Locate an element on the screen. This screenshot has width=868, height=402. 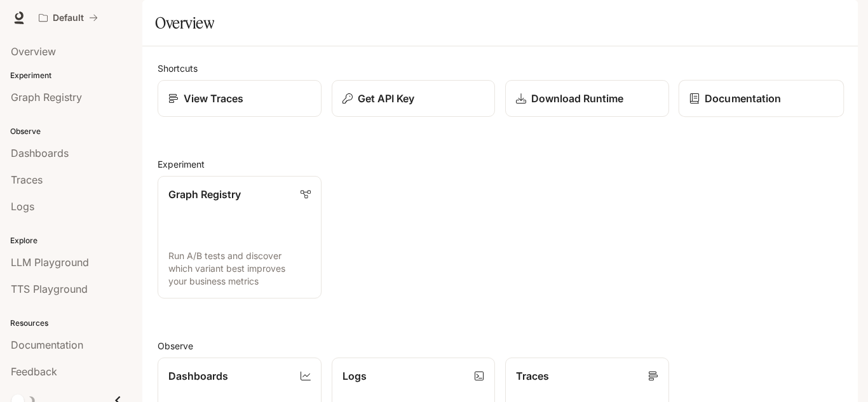
p: Run A/B tests and discover which variant best improves your business metrics is located at coordinates (240, 269).